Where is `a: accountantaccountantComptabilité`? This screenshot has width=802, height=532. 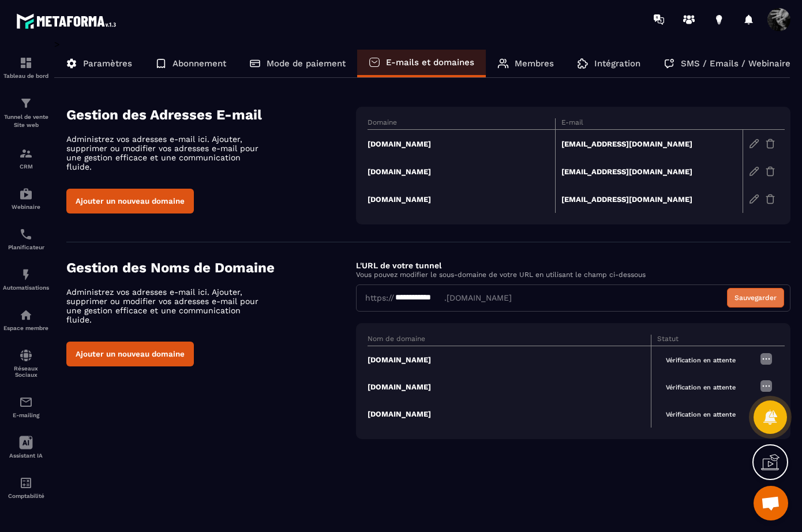 a: accountantaccountantComptabilité is located at coordinates (26, 488).